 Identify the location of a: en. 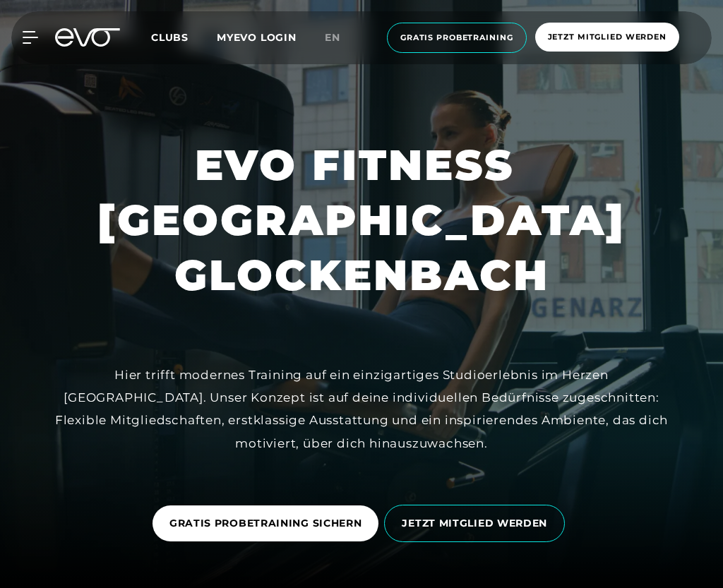
(341, 38).